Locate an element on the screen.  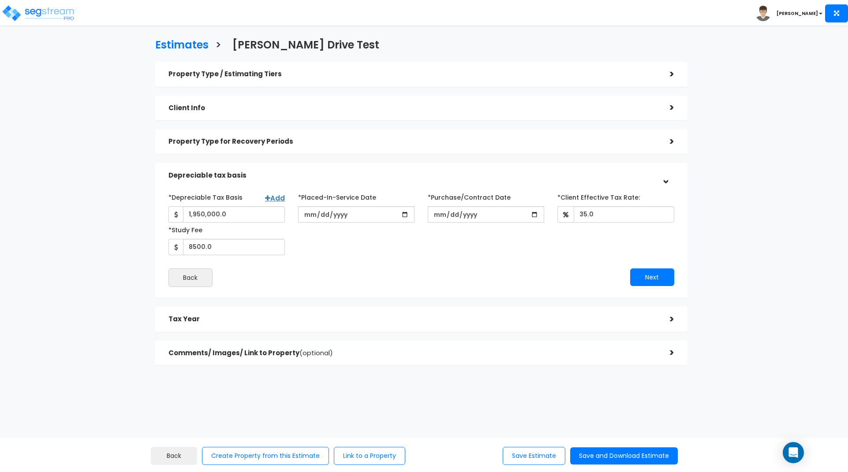
span: (optional) is located at coordinates (316, 353).